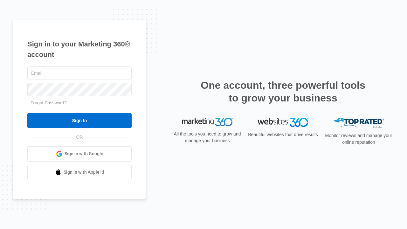 The height and width of the screenshot is (229, 407). I want to click on a: Sign in with Google, so click(80, 154).